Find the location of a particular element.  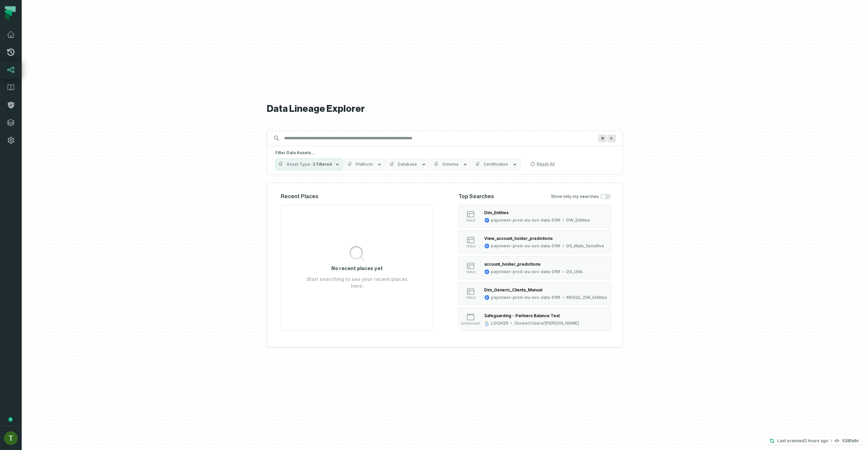

p: Last scanned is located at coordinates (803, 441).